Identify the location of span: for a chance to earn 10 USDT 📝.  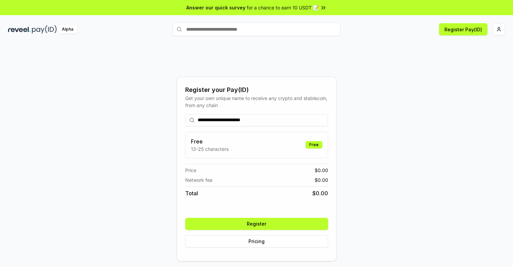
(283, 7).